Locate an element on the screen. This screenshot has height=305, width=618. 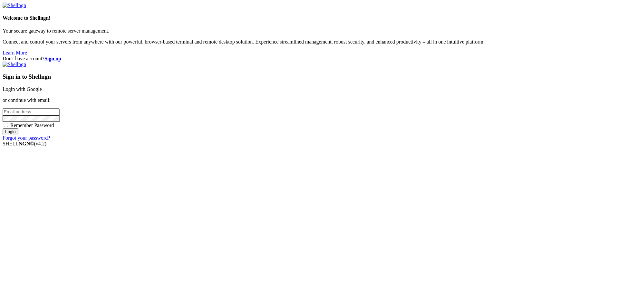
h3: Sign in to Shellngn is located at coordinates (309, 77).